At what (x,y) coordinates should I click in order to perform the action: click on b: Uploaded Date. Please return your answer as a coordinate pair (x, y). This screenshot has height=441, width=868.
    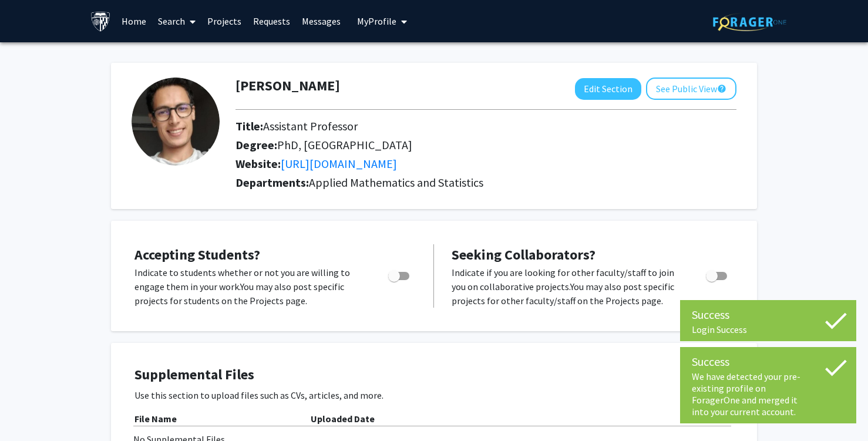
    Looking at the image, I should click on (342, 419).